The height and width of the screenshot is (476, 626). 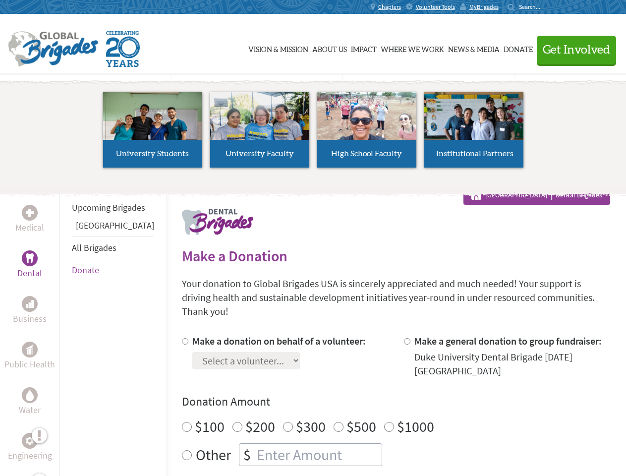 What do you see at coordinates (30, 350) in the screenshot?
I see `div: Public Health` at bounding box center [30, 350].